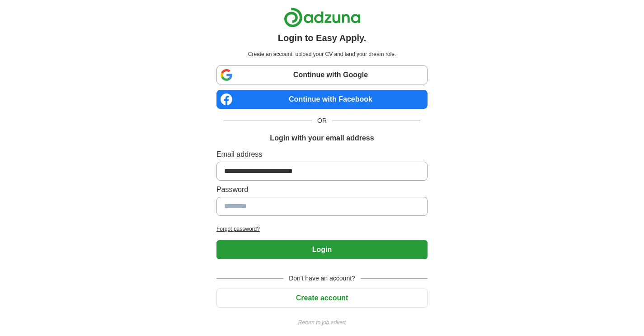 This screenshot has height=336, width=644. What do you see at coordinates (321, 154) in the screenshot?
I see `label: Email address` at bounding box center [321, 154].